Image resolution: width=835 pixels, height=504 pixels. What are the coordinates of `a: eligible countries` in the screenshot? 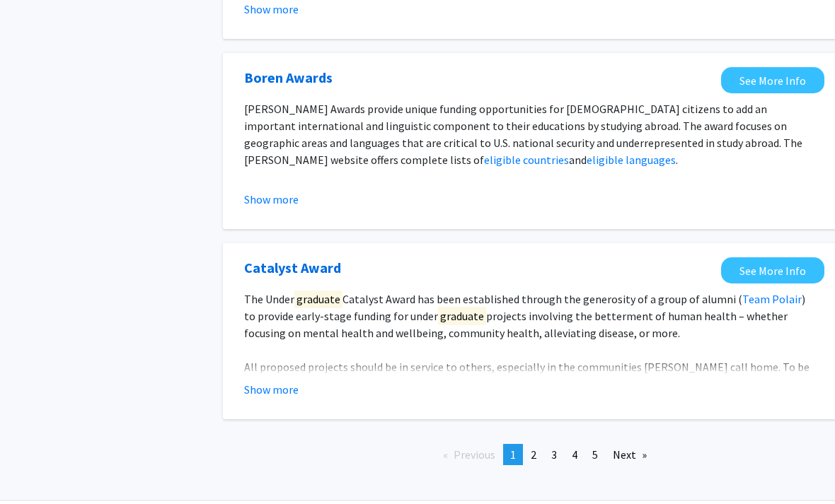 It's located at (526, 159).